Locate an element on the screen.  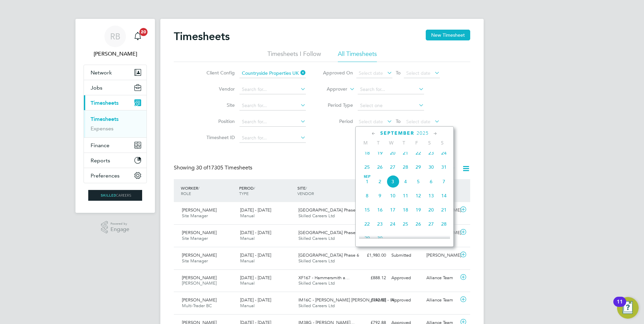
span: Timesheets is located at coordinates (104, 103).